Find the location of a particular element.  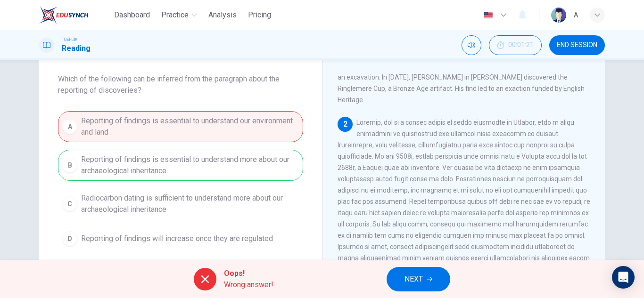

a: Analysis is located at coordinates (223, 15).